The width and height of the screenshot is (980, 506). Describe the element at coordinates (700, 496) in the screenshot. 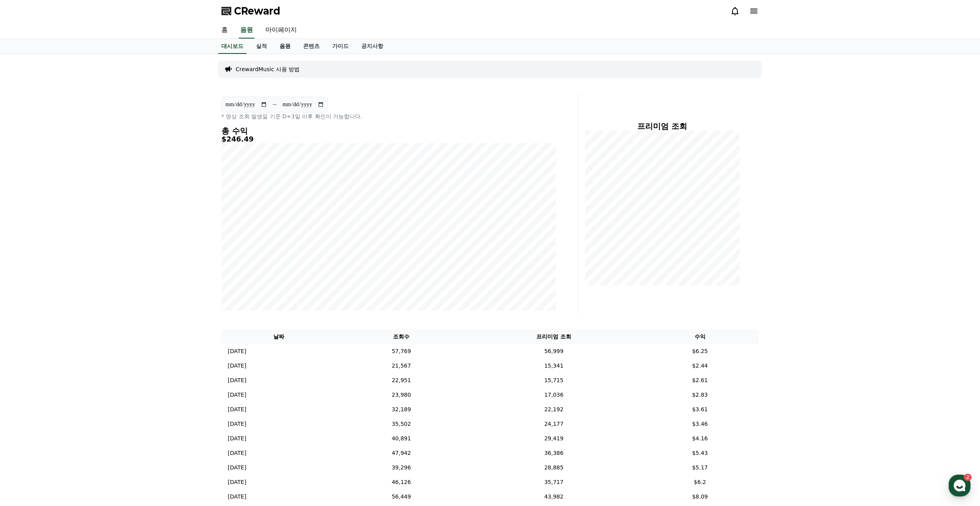

I see `td: $8.09` at that location.